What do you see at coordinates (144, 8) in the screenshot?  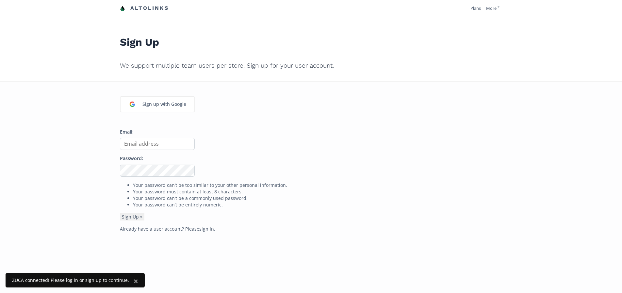 I see `a: Altolinks` at bounding box center [144, 8].